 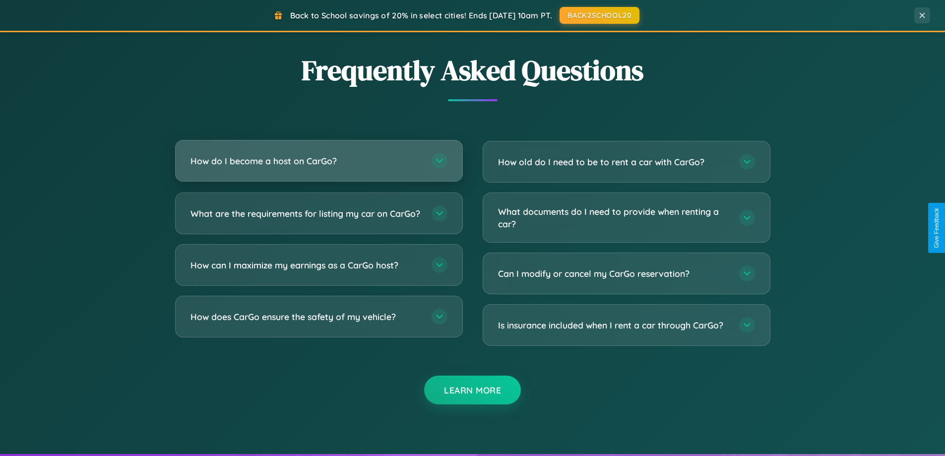 What do you see at coordinates (599, 15) in the screenshot?
I see `button: BACK2SCHOOL20` at bounding box center [599, 15].